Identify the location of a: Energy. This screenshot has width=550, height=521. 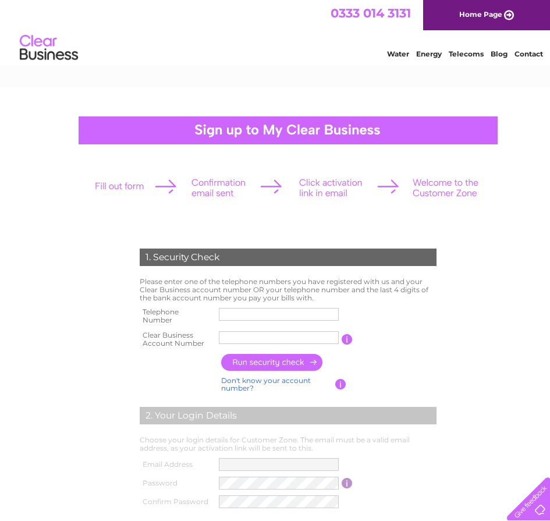
(429, 54).